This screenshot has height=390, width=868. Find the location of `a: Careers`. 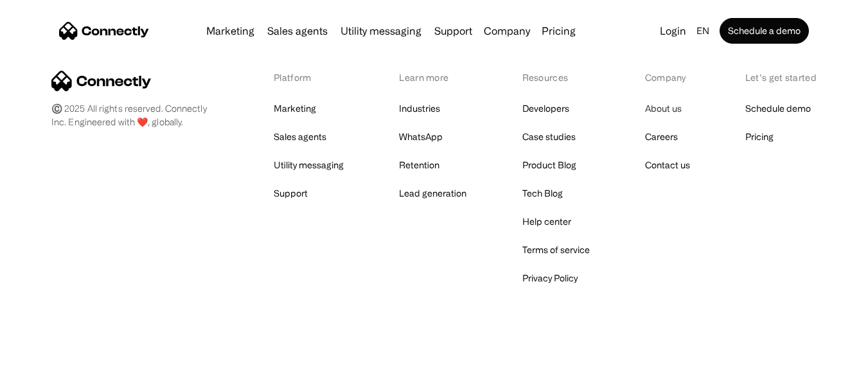

a: Careers is located at coordinates (661, 137).